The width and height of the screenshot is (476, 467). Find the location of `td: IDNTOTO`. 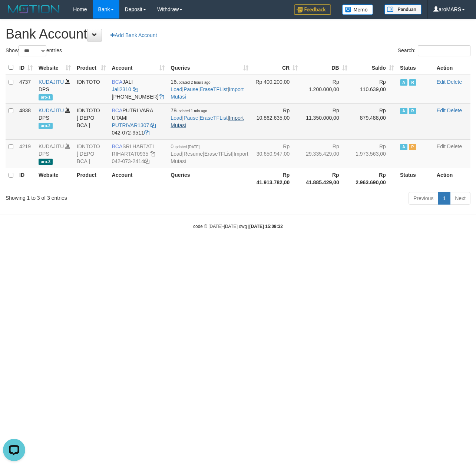

td: IDNTOTO is located at coordinates (92, 89).